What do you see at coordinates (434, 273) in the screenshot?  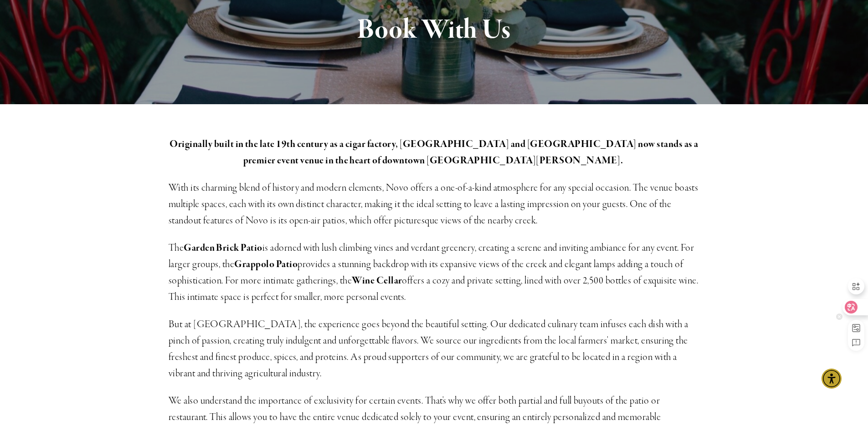 I see `h3: The is adorned with lush climbing vines and verdant greenery, creating a serene and inviting ambi...` at bounding box center [434, 273].